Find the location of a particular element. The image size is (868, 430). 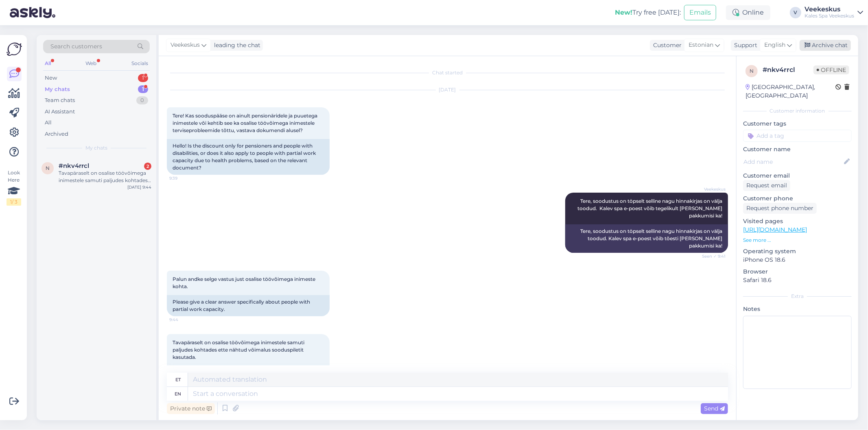

div: Socials is located at coordinates (140, 63).